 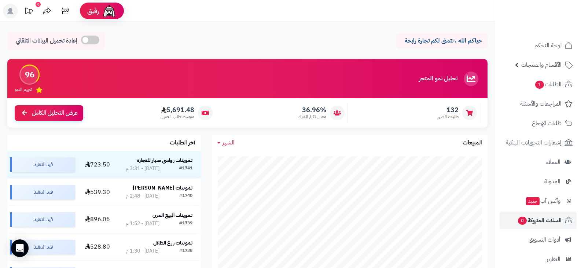 What do you see at coordinates (23, 89) in the screenshot?
I see `span: تقييم النمو` at bounding box center [23, 89].